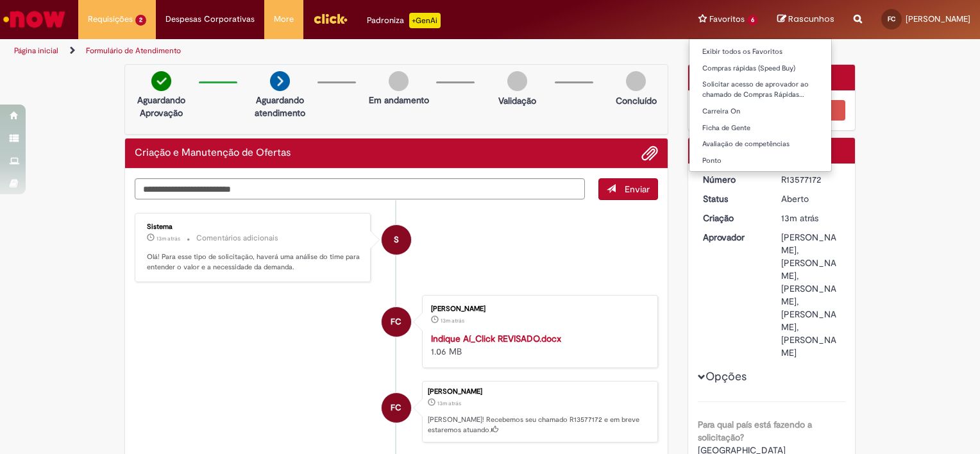 The width and height of the screenshot is (980, 454). What do you see at coordinates (396, 240) in the screenshot?
I see `span: S` at bounding box center [396, 240].